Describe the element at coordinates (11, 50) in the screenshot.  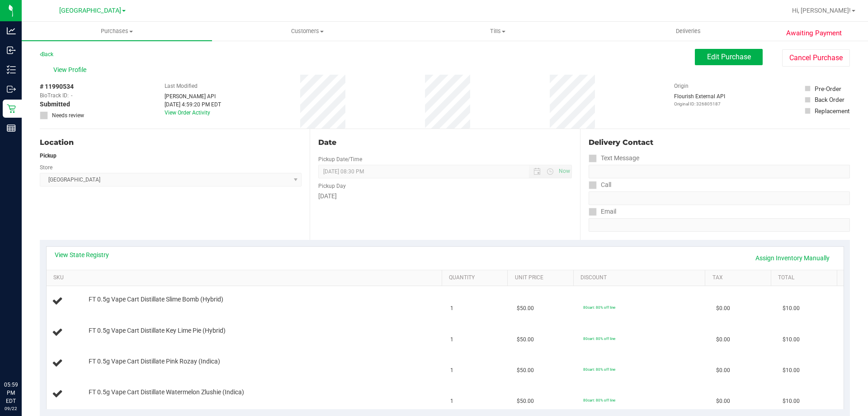
I see `inline-svg: Inbound` at that location.